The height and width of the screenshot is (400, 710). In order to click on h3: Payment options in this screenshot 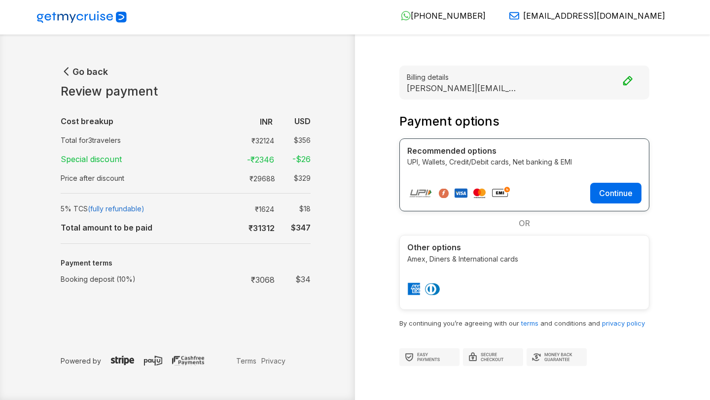, I will do `click(524, 122)`.